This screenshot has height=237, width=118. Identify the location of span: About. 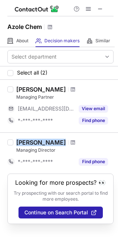
(22, 41).